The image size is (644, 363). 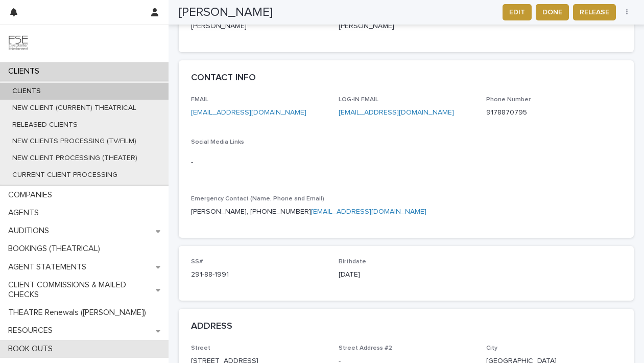 What do you see at coordinates (49, 267) in the screenshot?
I see `p: AGENT STATEMENTS` at bounding box center [49, 267].